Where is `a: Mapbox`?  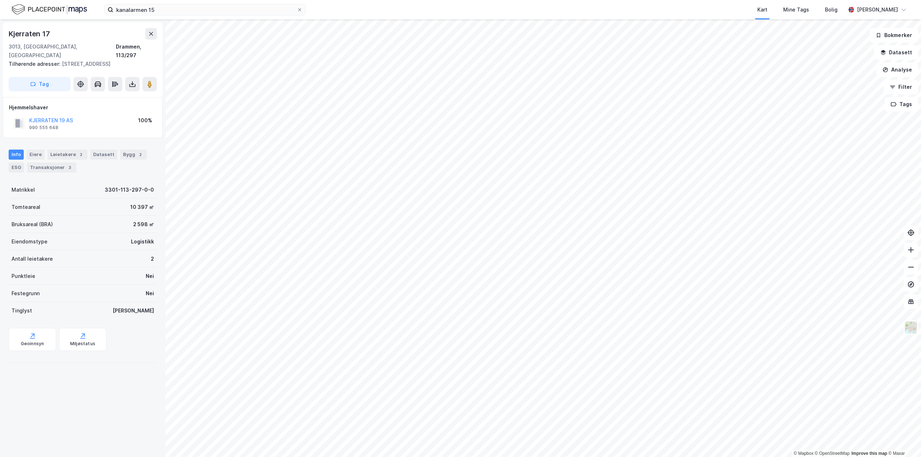
a: Mapbox is located at coordinates (803, 454).